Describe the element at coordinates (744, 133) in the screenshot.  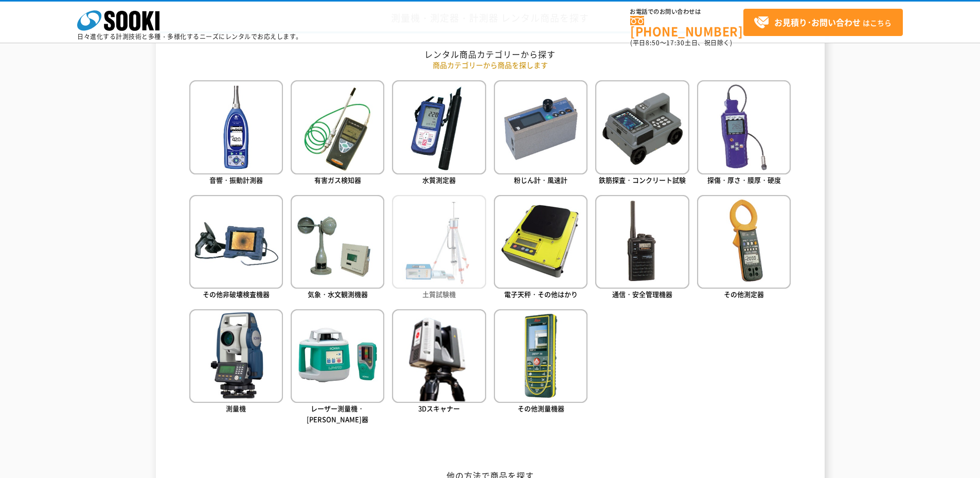
I see `a: 探傷・厚さ・膜厚・硬度` at that location.